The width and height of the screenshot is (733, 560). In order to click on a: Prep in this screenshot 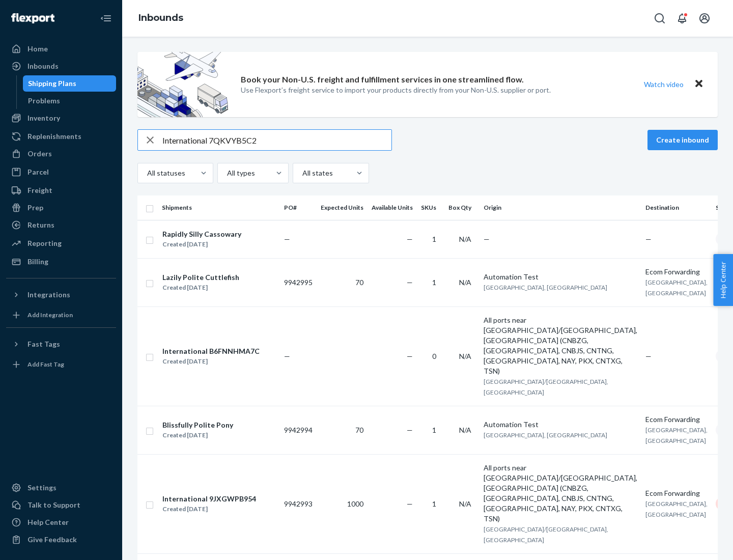, I will do `click(61, 208)`.